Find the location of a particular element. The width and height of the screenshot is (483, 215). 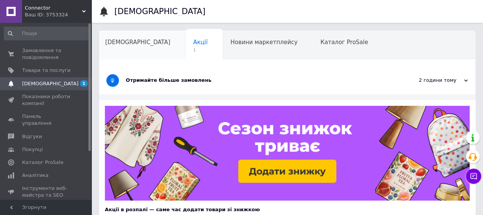

span: Новини маркетплейсу is located at coordinates (264, 42).